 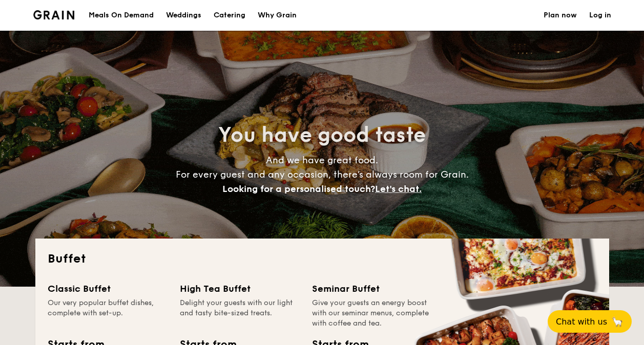 I want to click on div: Our very popular buffet dishes, complete with set-up., so click(x=107, y=314).